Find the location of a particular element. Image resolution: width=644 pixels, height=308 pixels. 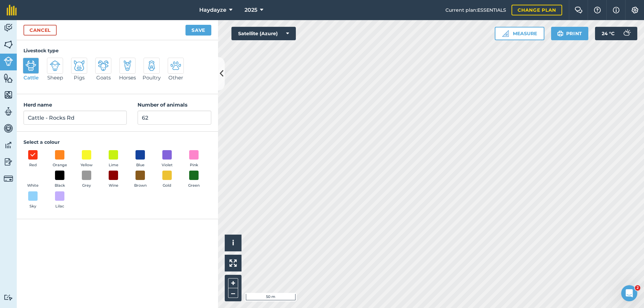

button: 24 °C is located at coordinates (616, 33).